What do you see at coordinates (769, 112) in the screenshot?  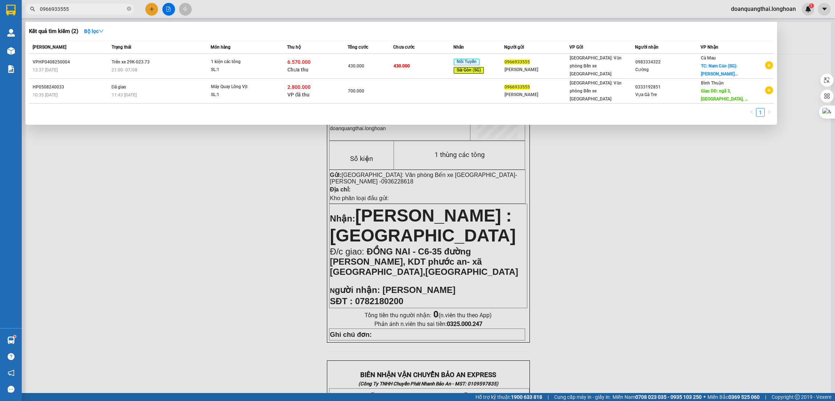 I see `button: right` at bounding box center [769, 112].